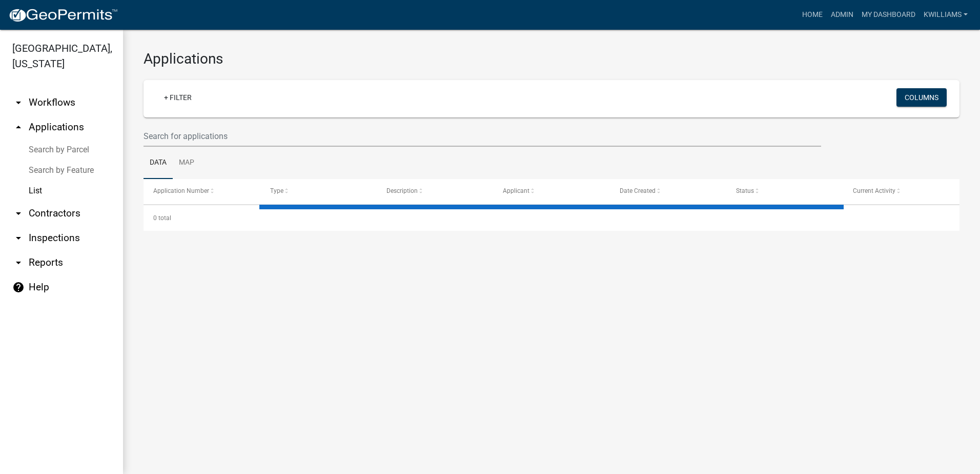 This screenshot has height=474, width=980. Describe the element at coordinates (402, 190) in the screenshot. I see `span: Description` at that location.